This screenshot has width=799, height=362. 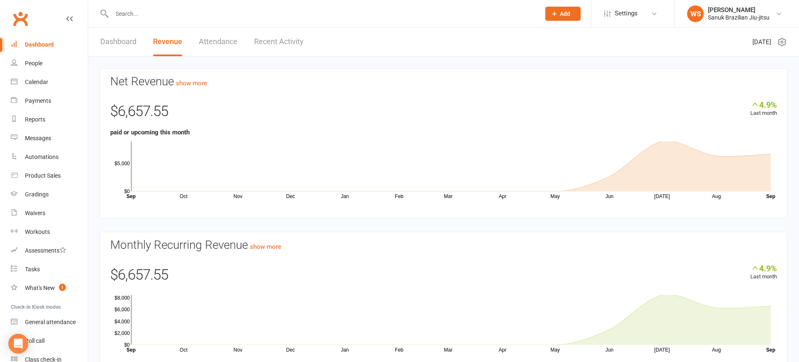 What do you see at coordinates (37, 82) in the screenshot?
I see `div: Calendar` at bounding box center [37, 82].